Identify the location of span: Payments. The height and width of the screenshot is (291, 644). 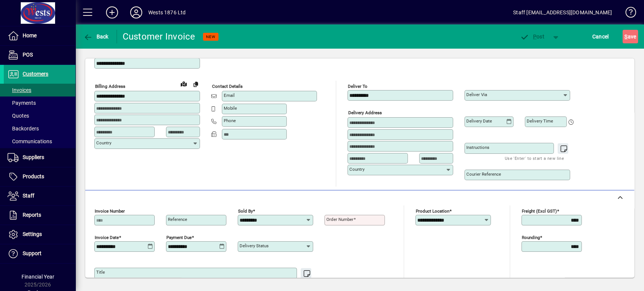
(22, 103).